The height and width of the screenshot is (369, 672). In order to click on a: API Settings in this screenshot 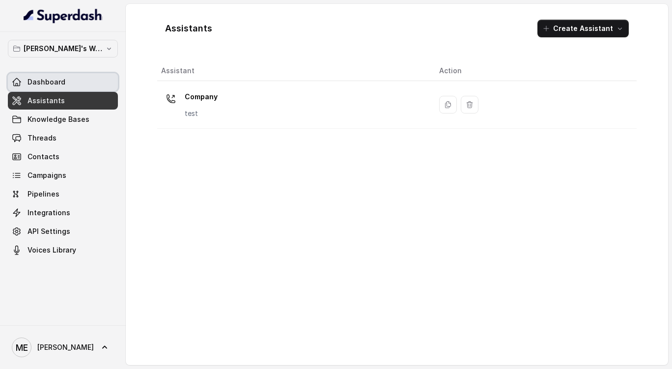, I will do `click(63, 231)`.